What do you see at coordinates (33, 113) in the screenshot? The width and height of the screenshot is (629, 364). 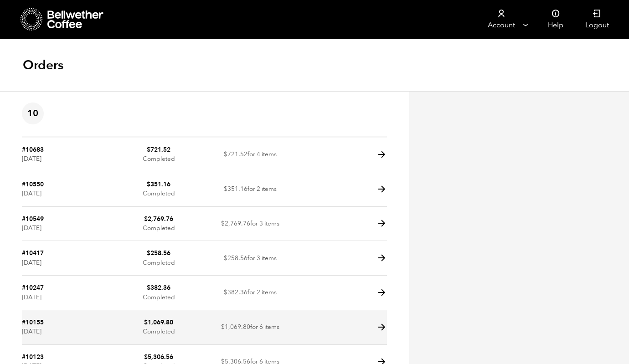 I see `span: 10` at bounding box center [33, 113].